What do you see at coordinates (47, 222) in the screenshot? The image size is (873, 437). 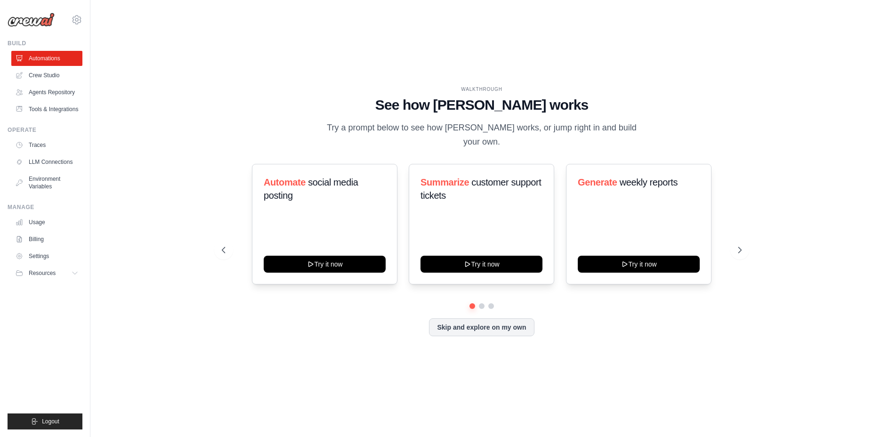 I see `a: Usage` at bounding box center [47, 222].